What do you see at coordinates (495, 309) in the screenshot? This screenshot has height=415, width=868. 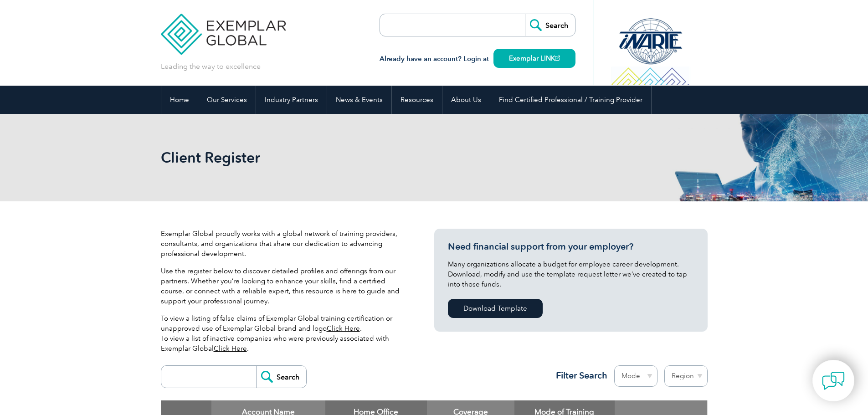 I see `a: Download Template` at bounding box center [495, 309].